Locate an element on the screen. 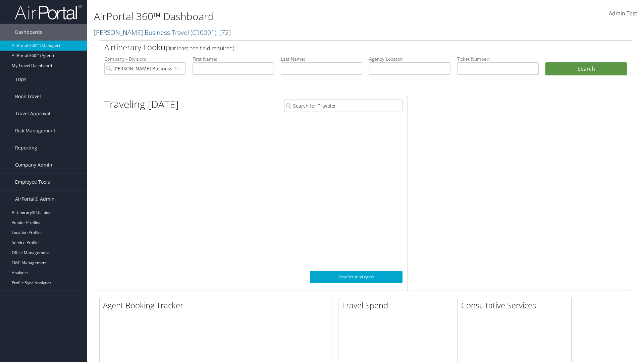 This screenshot has width=644, height=362. span: Admin Test is located at coordinates (623, 14).